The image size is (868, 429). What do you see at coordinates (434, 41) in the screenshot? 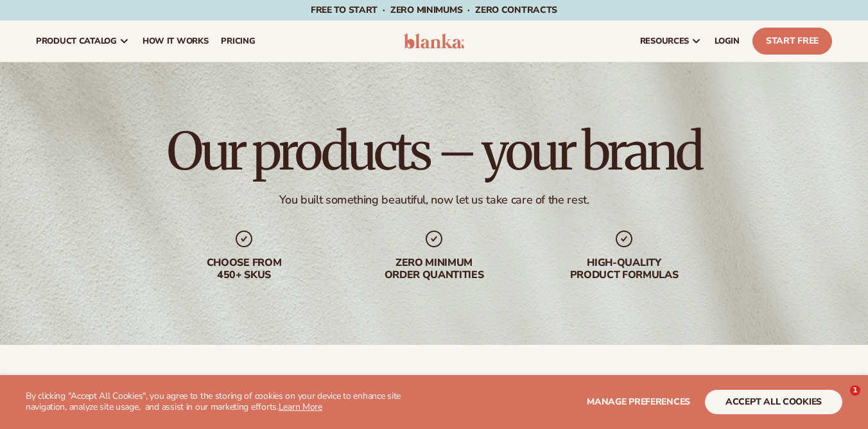
I see `img: logo` at bounding box center [434, 41].